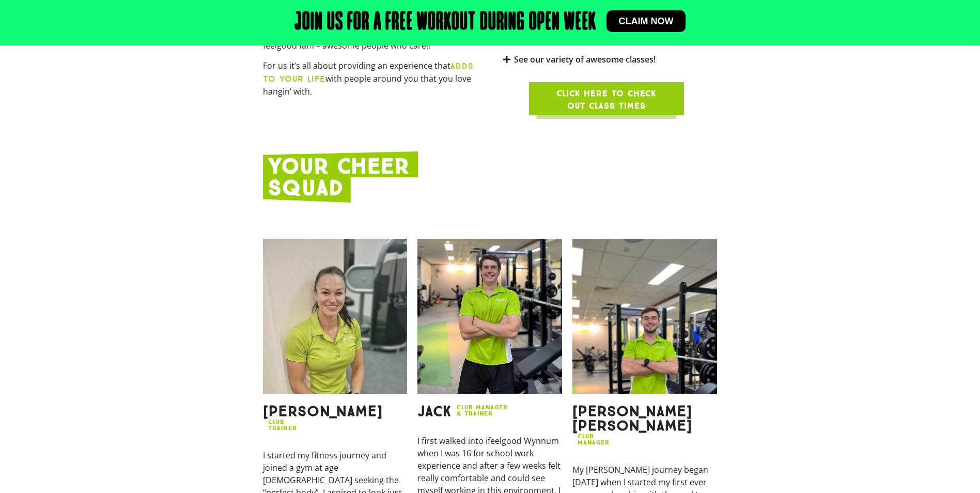 The width and height of the screenshot is (980, 493). Describe the element at coordinates (607, 100) in the screenshot. I see `span: Click here to check out class times` at that location.